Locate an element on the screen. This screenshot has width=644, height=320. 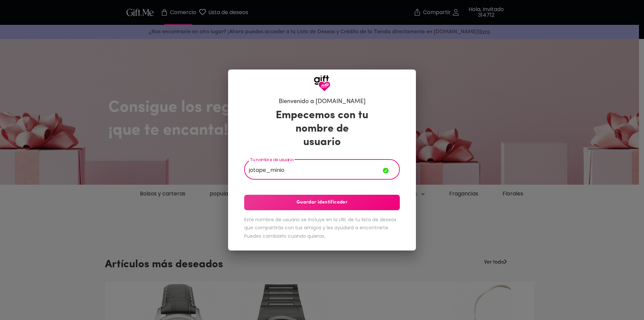
font: Guardar identificador is located at coordinates (322, 202).